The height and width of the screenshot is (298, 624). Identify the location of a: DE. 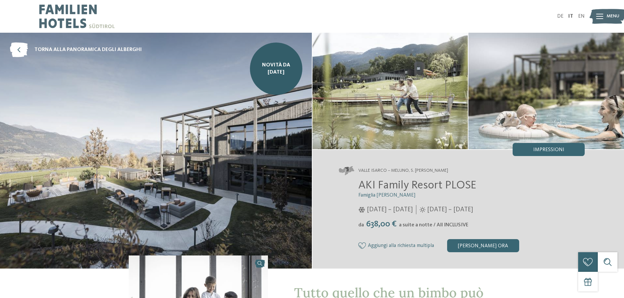
(560, 16).